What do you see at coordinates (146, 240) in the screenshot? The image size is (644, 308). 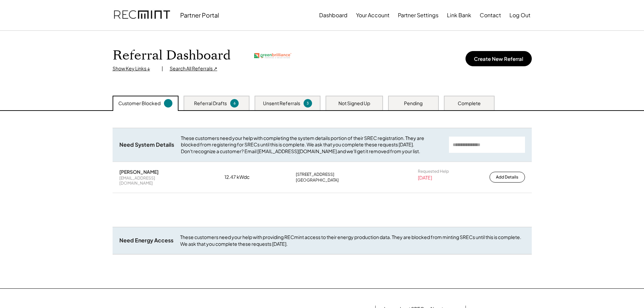 I see `div: Need Energy Access` at bounding box center [146, 240].